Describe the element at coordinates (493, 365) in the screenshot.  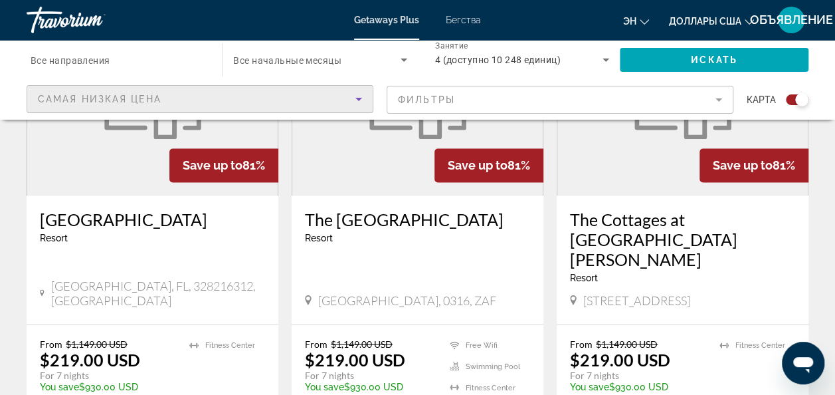
I see `span: Swimming Pool` at that location.